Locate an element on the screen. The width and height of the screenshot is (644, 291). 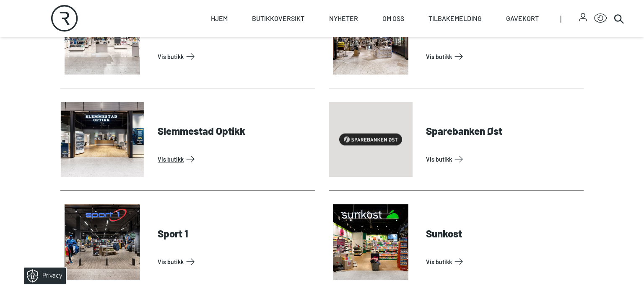
button: Open Accessibility Menu is located at coordinates (600, 18).